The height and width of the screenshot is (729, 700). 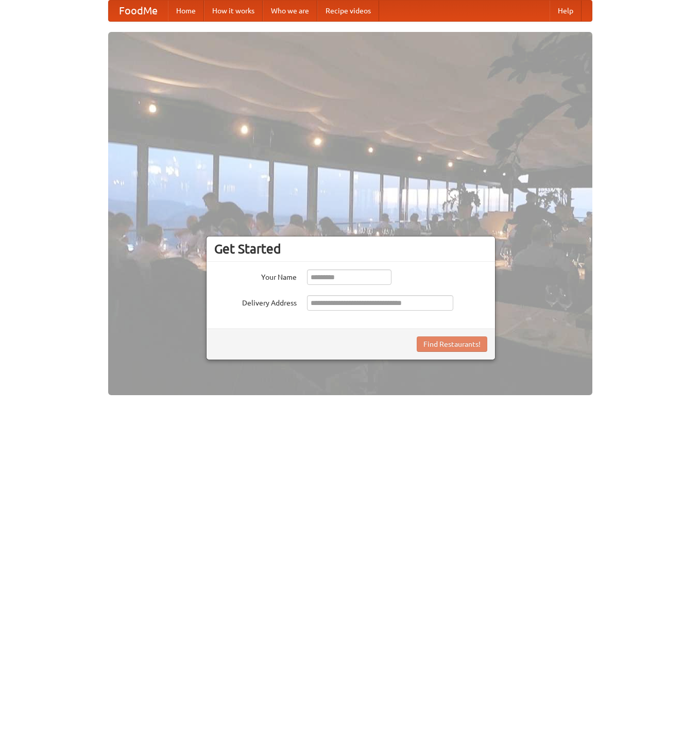 I want to click on a: Home, so click(x=186, y=11).